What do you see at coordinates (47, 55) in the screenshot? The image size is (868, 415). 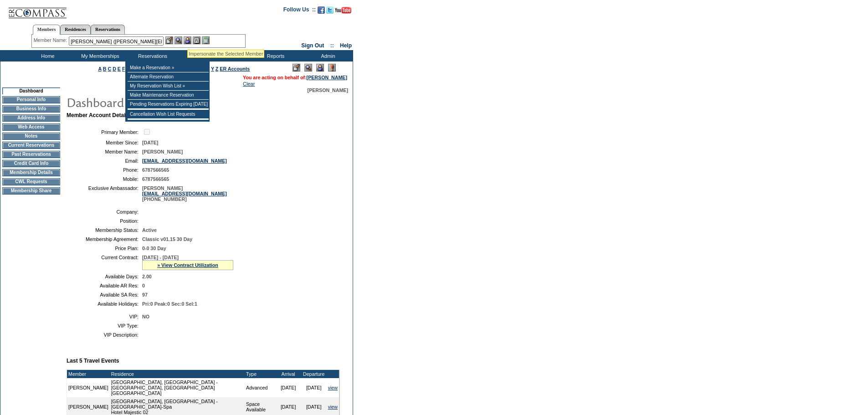 I see `td: Home` at bounding box center [47, 55].